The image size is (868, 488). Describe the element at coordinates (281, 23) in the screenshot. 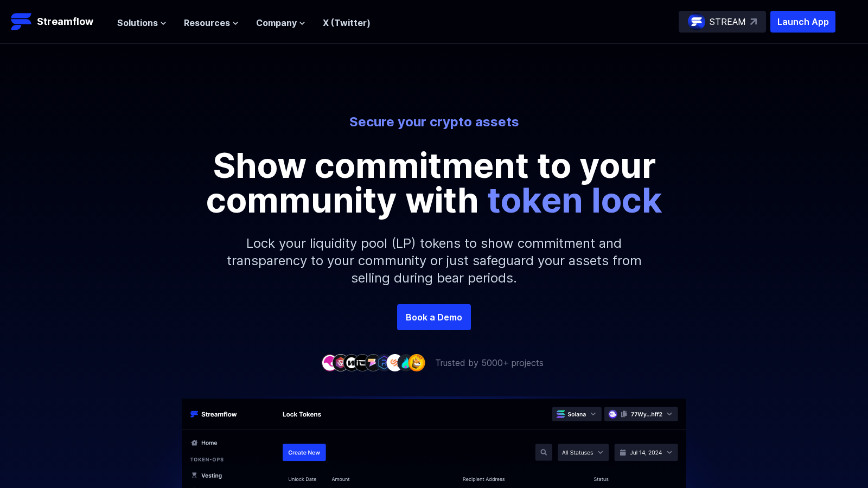

I see `button: Company` at that location.